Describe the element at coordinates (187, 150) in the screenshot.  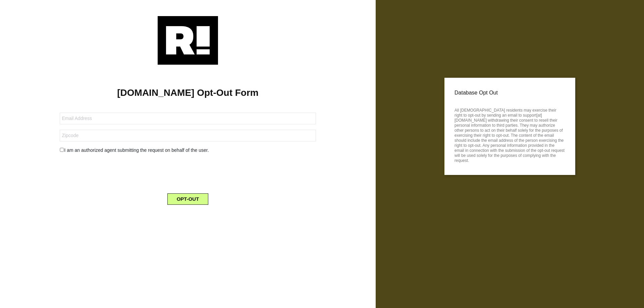
I see `div: I am an authorized agent submitting the request on behalf of the user.` at that location.